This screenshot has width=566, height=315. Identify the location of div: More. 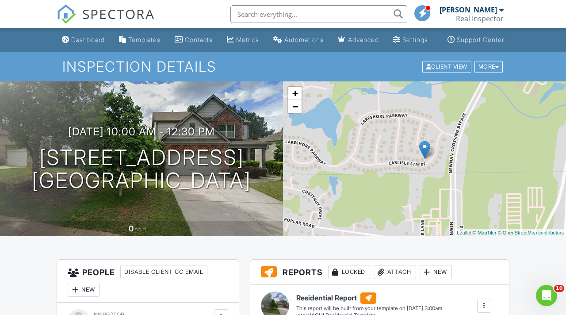
(488, 66).